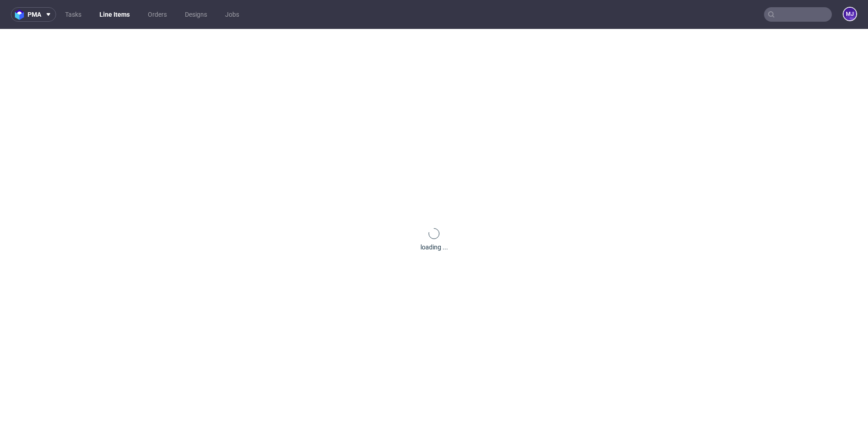 The image size is (868, 422). Describe the element at coordinates (850, 14) in the screenshot. I see `figcaption: MJ` at that location.